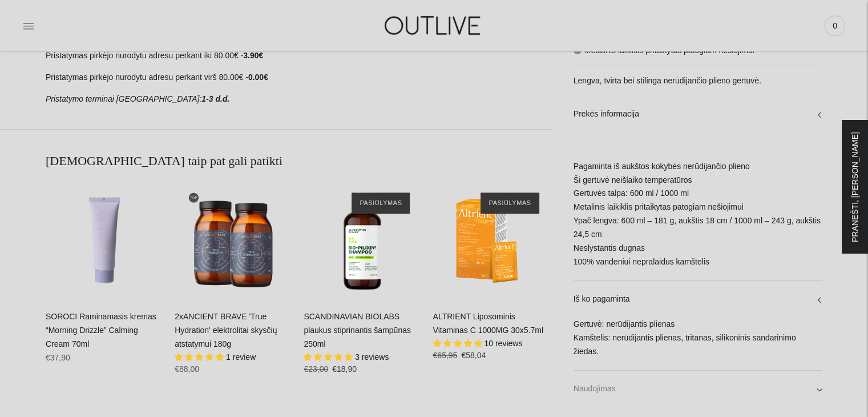 The width and height of the screenshot is (868, 417). Describe the element at coordinates (241, 357) in the screenshot. I see `span: 1 review` at that location.